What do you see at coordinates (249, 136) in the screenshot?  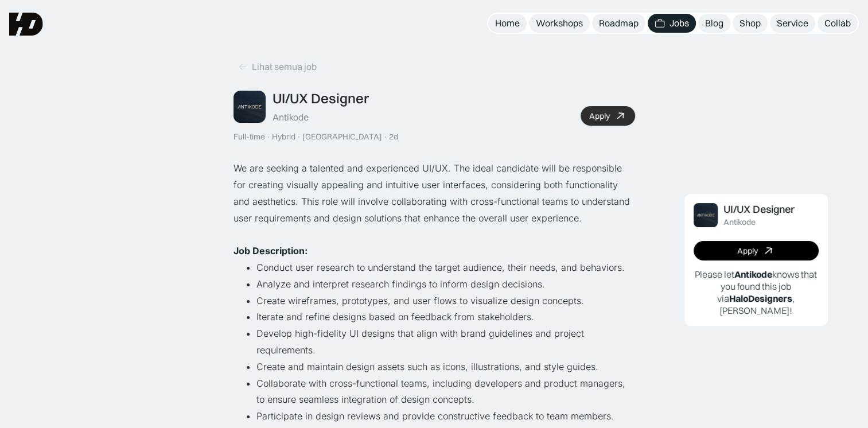 I see `div: Full-time` at bounding box center [249, 136].